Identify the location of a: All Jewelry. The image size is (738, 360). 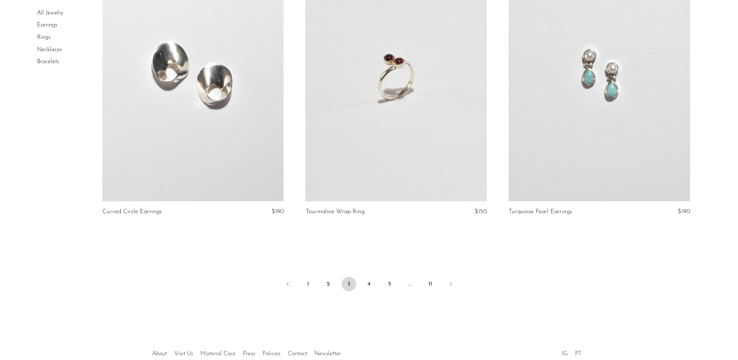
(50, 13).